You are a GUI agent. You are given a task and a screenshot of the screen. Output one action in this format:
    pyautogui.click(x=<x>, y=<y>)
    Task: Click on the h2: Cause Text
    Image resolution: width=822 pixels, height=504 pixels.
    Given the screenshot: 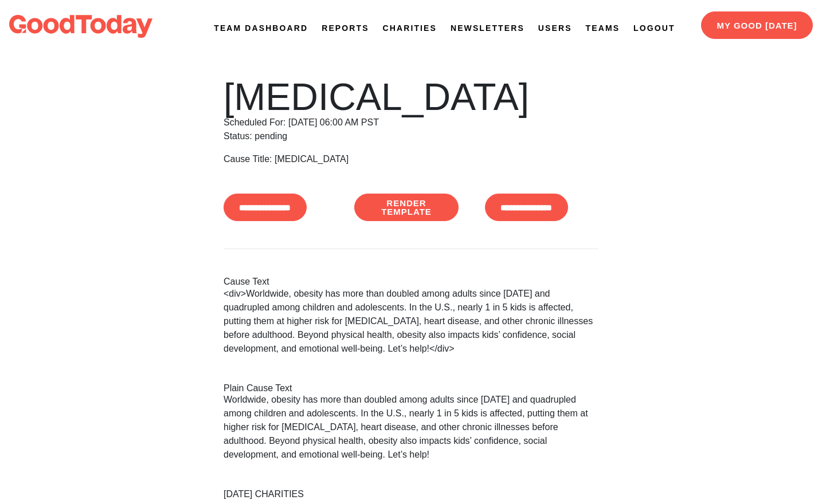 What is the action you would take?
    pyautogui.click(x=411, y=282)
    